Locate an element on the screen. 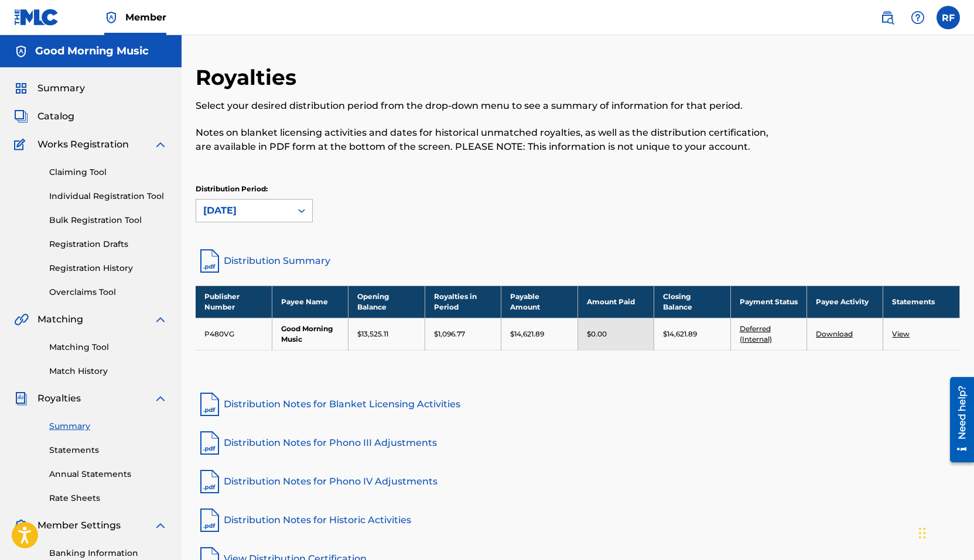 The image size is (974, 560). img: Works Registration is located at coordinates (22, 144).